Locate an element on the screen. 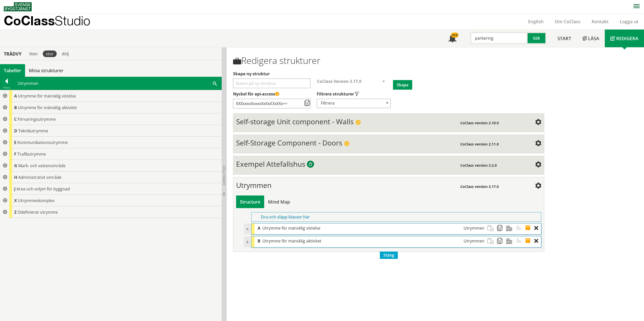 This screenshot has width=644, height=321. span: Notifikationer is located at coordinates (452, 39).